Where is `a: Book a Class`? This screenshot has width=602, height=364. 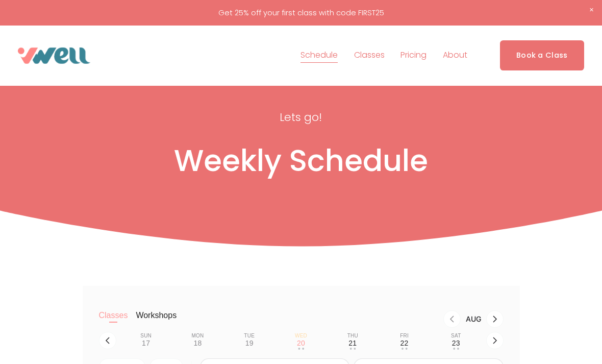 a: Book a Class is located at coordinates (542, 55).